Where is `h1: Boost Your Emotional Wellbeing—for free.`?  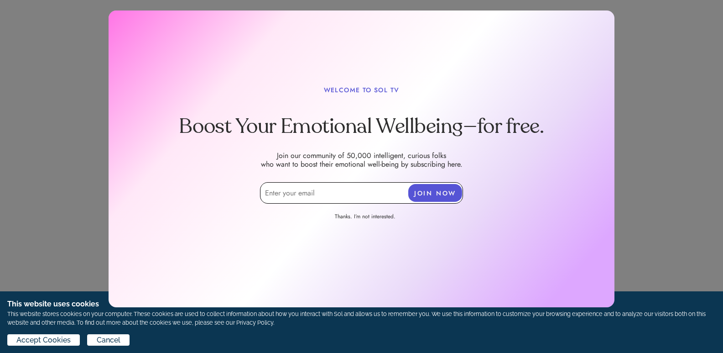 h1: Boost Your Emotional Wellbeing—for free. is located at coordinates (362, 127).